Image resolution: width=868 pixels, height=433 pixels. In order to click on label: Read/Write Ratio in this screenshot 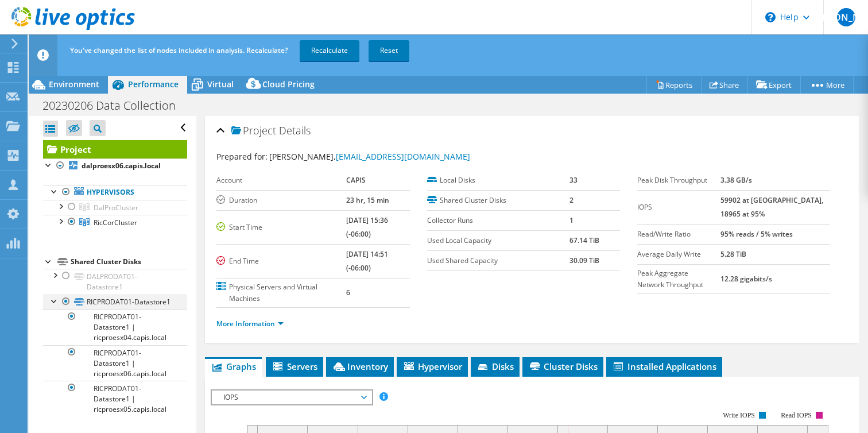, I will do `click(678, 234)`.